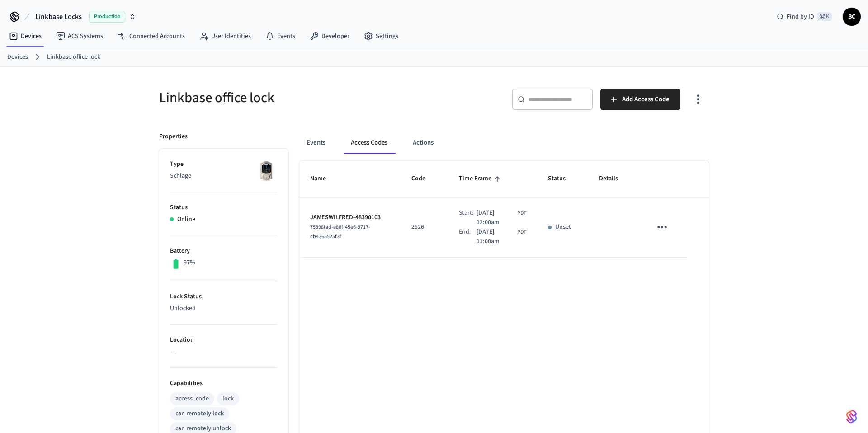 Image resolution: width=868 pixels, height=433 pixels. What do you see at coordinates (424, 179) in the screenshot?
I see `span: Code` at bounding box center [424, 179].